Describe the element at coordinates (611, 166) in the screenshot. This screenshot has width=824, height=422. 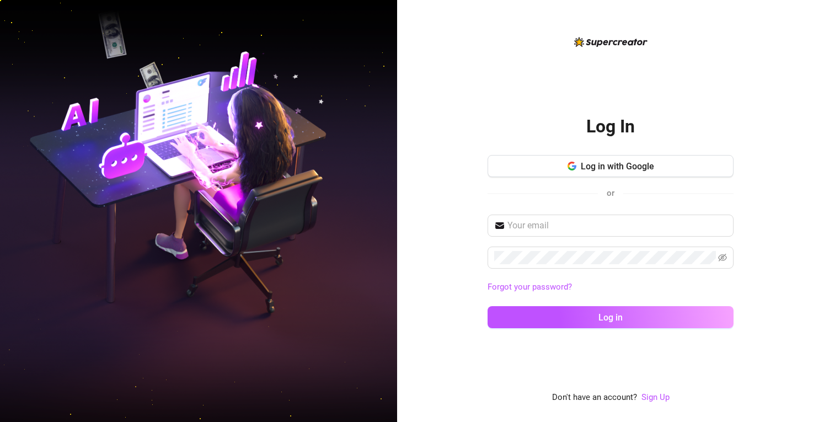
I see `button: Log in with Google` at that location.